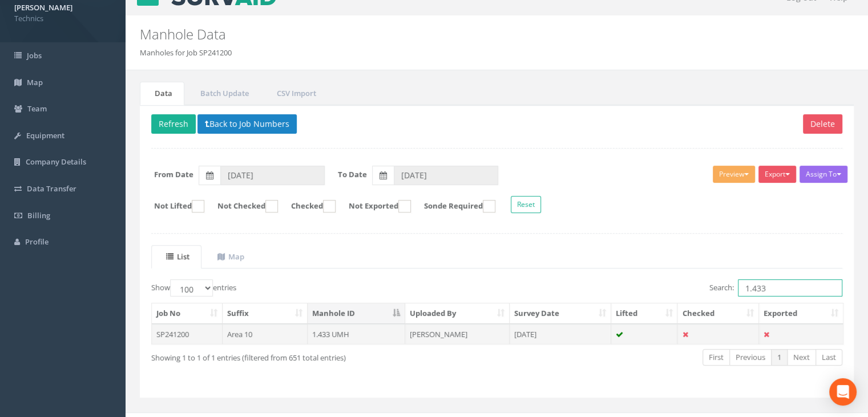 The image size is (868, 417). I want to click on td: 1.433 UMH, so click(357, 334).